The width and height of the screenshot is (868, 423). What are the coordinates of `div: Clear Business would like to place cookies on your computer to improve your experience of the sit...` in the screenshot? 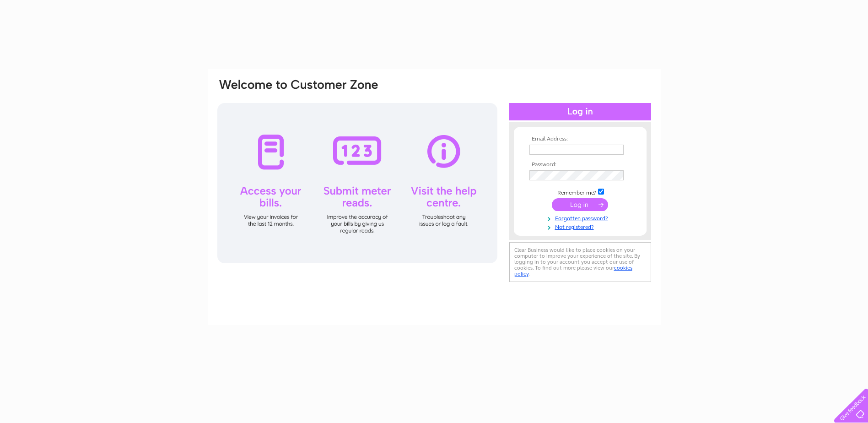 It's located at (580, 261).